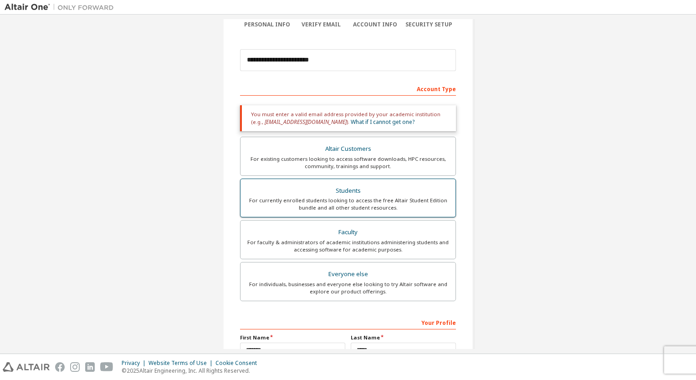 Image resolution: width=696 pixels, height=380 pixels. What do you see at coordinates (61, 7) in the screenshot?
I see `img: Altair One` at bounding box center [61, 7].